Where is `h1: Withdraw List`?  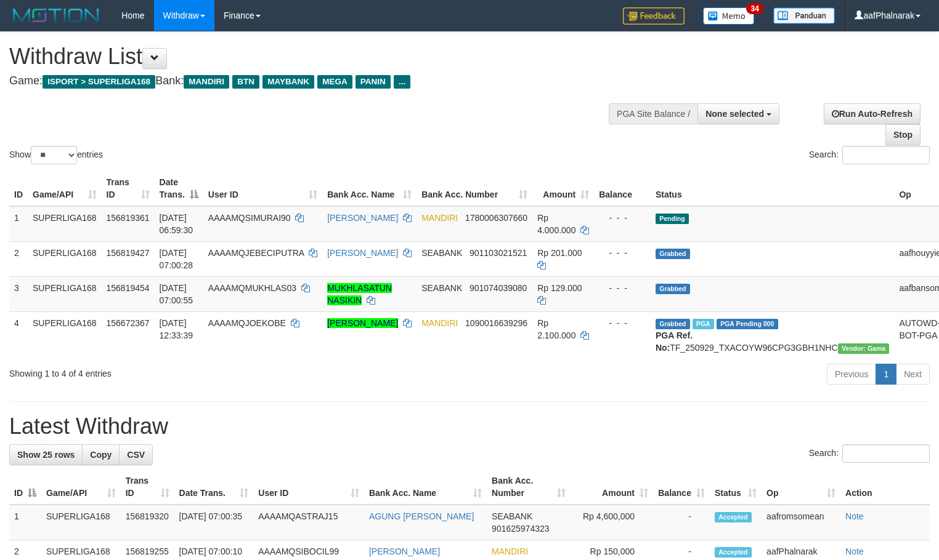
h1: Withdraw List is located at coordinates (311, 57).